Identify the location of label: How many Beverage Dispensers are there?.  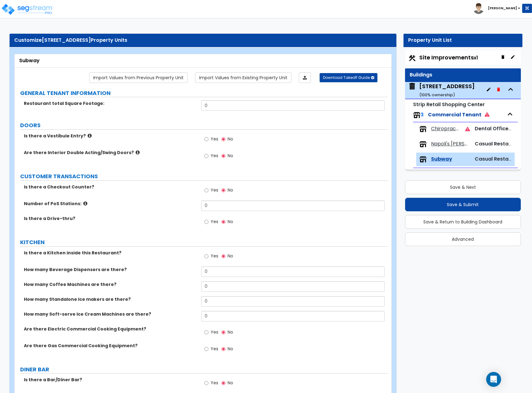
(110, 270).